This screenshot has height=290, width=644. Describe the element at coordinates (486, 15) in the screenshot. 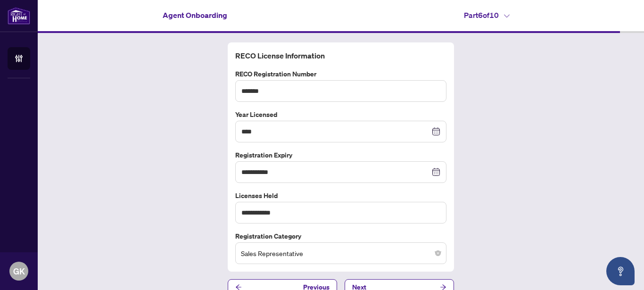

I see `h4: Part 6 of 10` at that location.